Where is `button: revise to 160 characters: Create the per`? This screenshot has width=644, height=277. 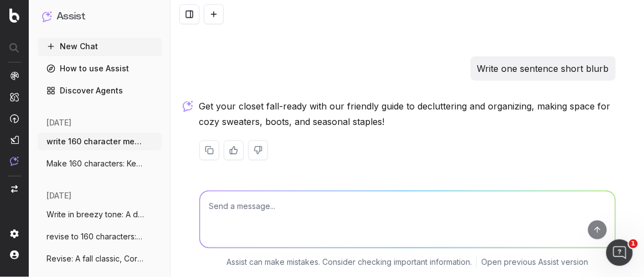
button: revise to 160 characters: Create the per is located at coordinates (99, 237).